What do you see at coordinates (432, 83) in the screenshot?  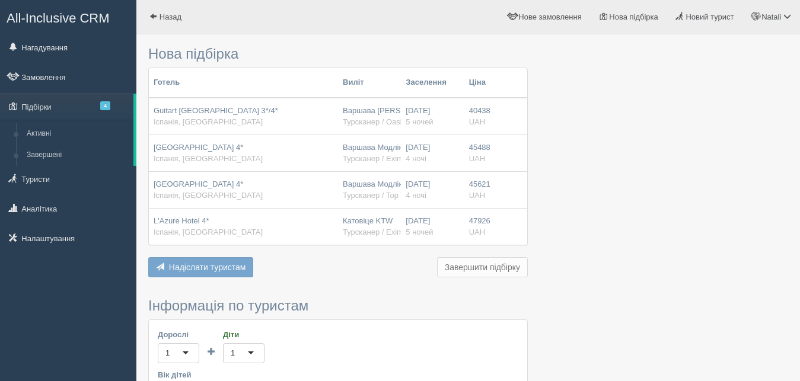 I see `th: Заселення` at bounding box center [432, 83].